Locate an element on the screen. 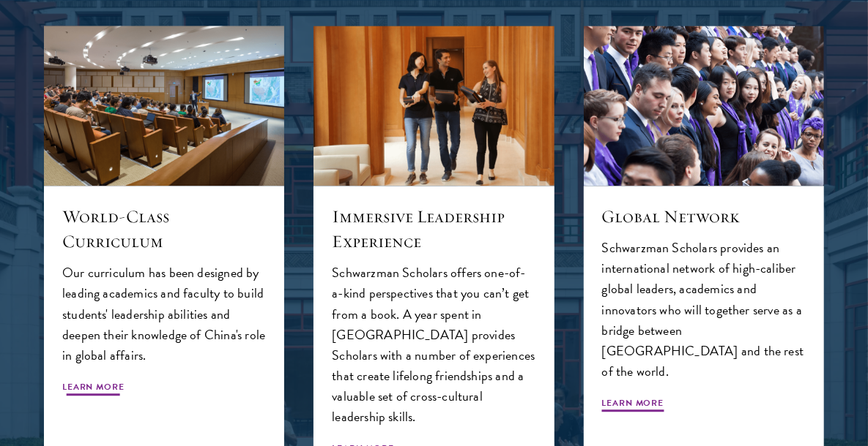 This screenshot has height=446, width=868. p: Our curriculum has been designed by leading academics and faculty to build students' leadership a... is located at coordinates (164, 314).